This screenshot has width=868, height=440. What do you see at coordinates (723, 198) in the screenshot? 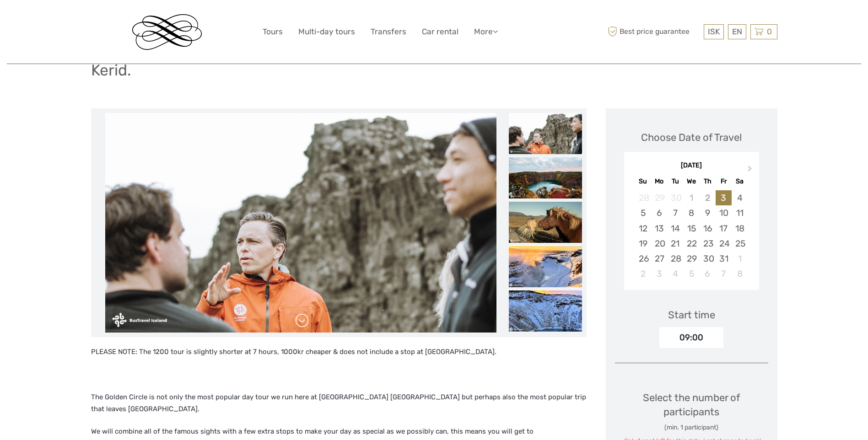
I see `div: Choose Friday, October 3rd, 2025` at bounding box center [723, 198].